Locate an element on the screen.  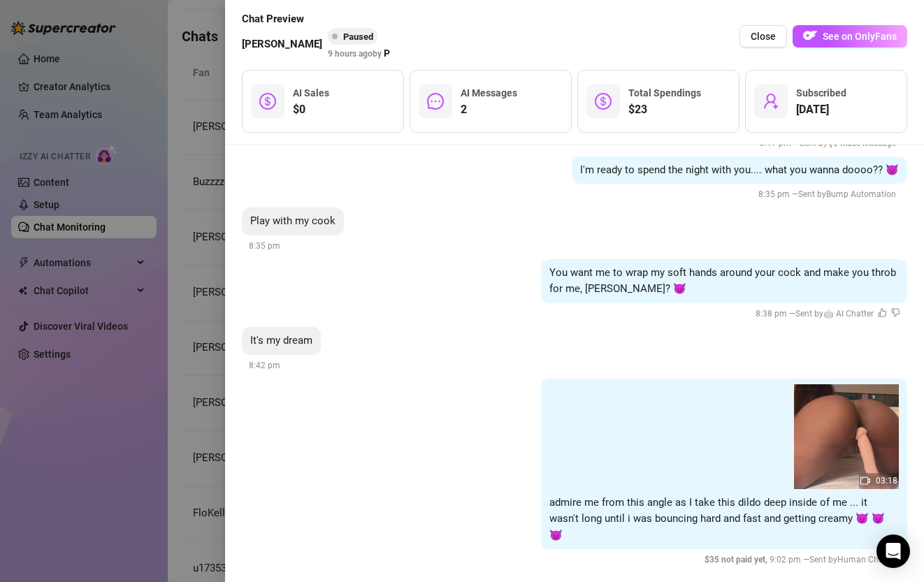
span: Chat Preview is located at coordinates (316, 19).